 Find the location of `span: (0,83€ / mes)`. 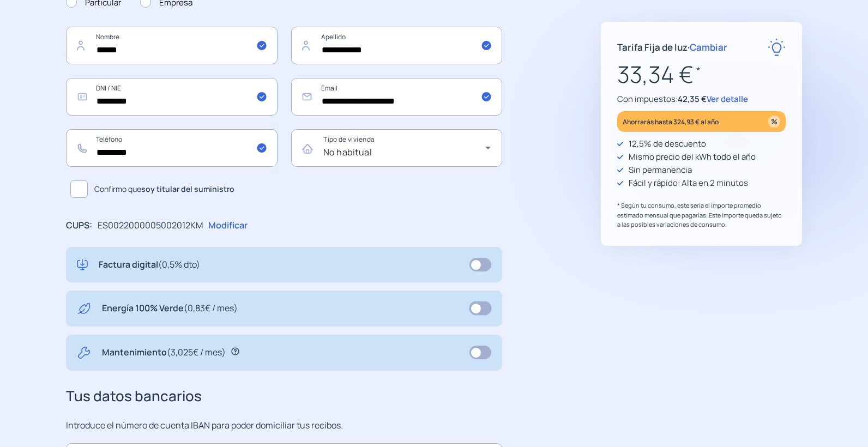

span: (0,83€ / mes) is located at coordinates (210, 308).